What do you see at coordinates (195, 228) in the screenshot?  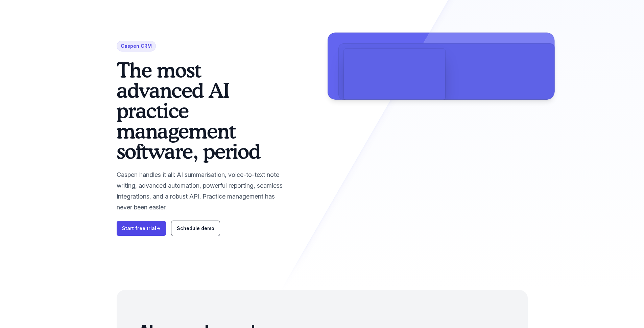 I see `a: Schedule demo` at bounding box center [195, 228].